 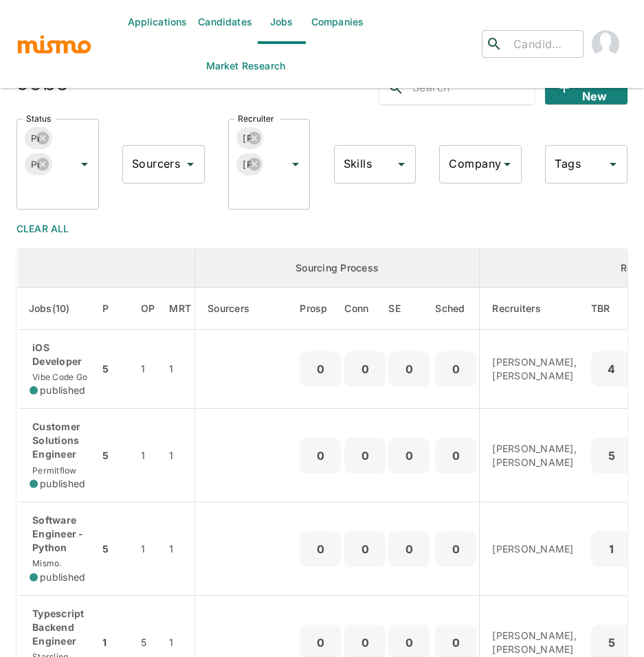 I want to click on p: Software Engineer - Python, so click(x=59, y=534).